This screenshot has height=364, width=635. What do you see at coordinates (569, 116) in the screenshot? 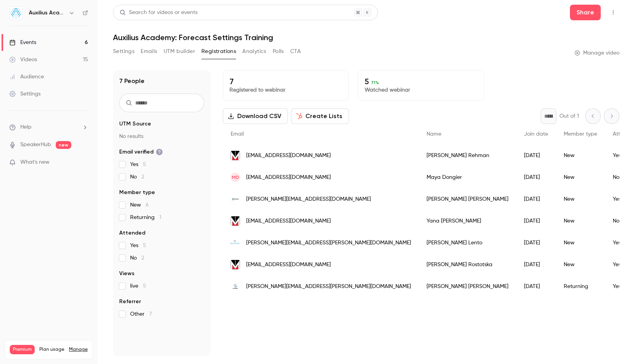
I see `p: Out of 1` at bounding box center [569, 116].